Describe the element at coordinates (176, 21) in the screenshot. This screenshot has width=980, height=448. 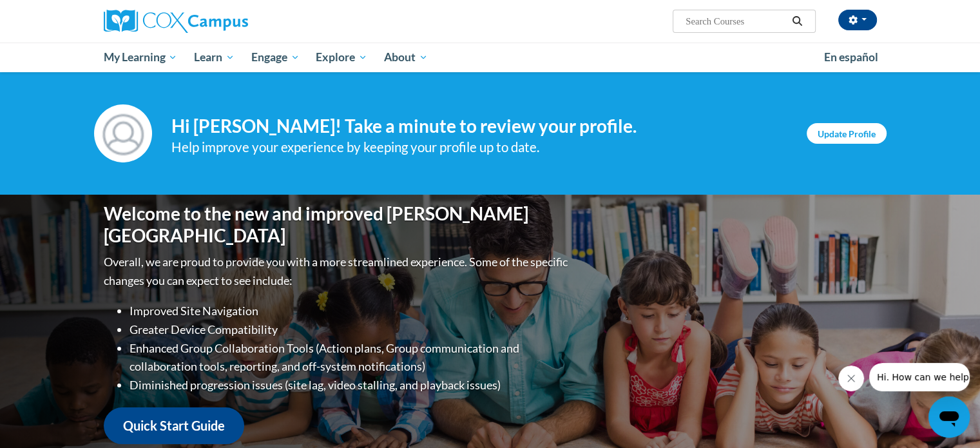
I see `img: Cox Campus` at that location.